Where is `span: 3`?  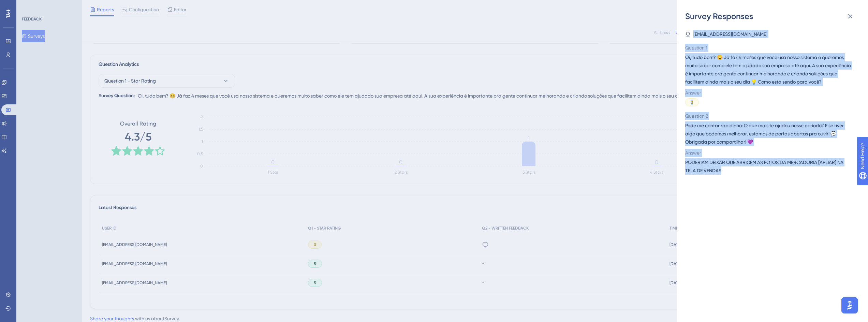
span: 3 is located at coordinates (692, 102).